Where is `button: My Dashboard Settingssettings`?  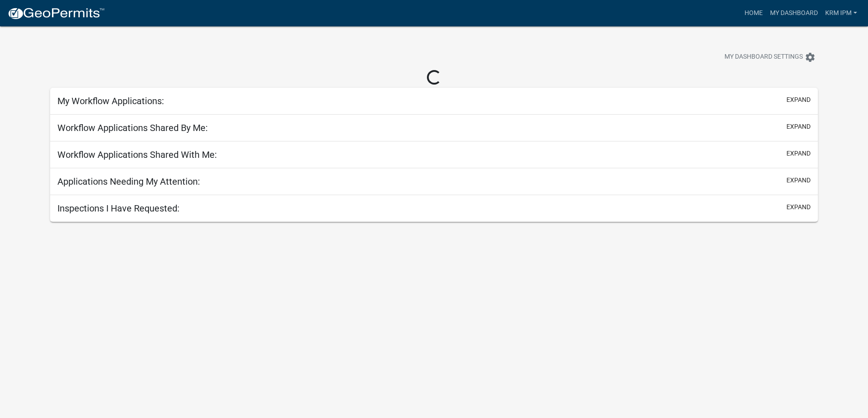 button: My Dashboard Settingssettings is located at coordinates (770, 57).